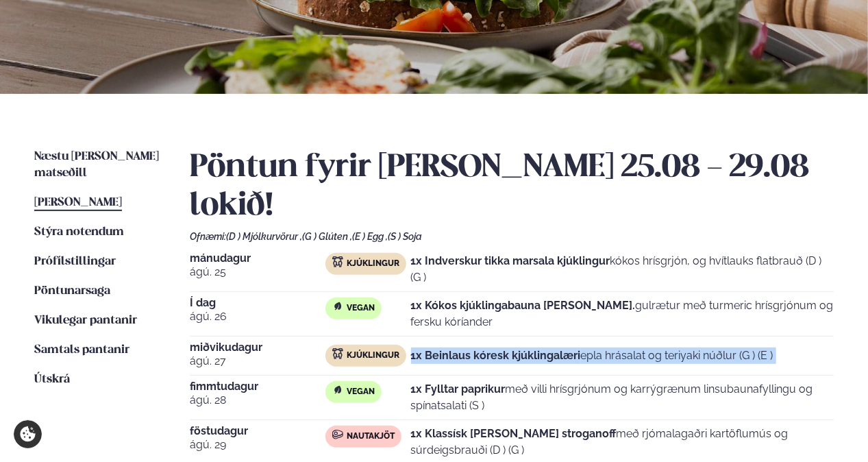  Describe the element at coordinates (72, 290) in the screenshot. I see `span: Pöntunarsaga` at that location.